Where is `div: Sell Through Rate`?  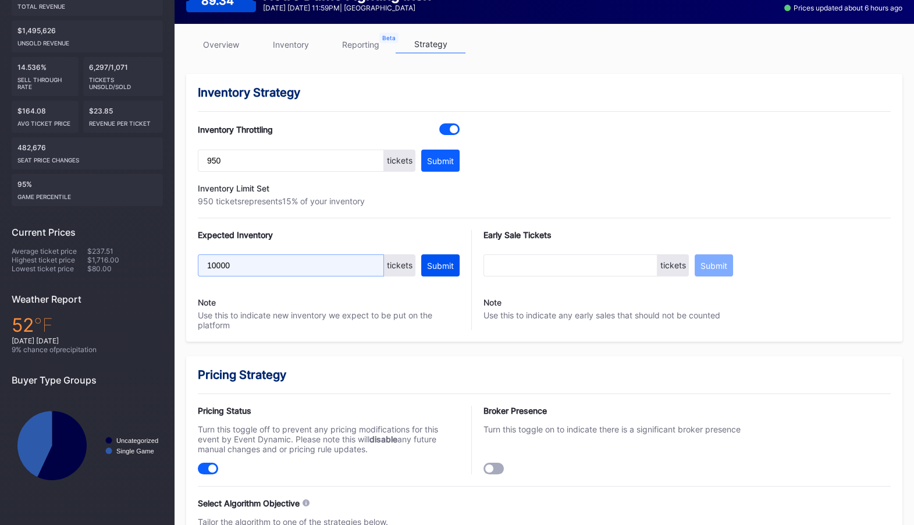 div: Sell Through Rate is located at coordinates (45, 81).